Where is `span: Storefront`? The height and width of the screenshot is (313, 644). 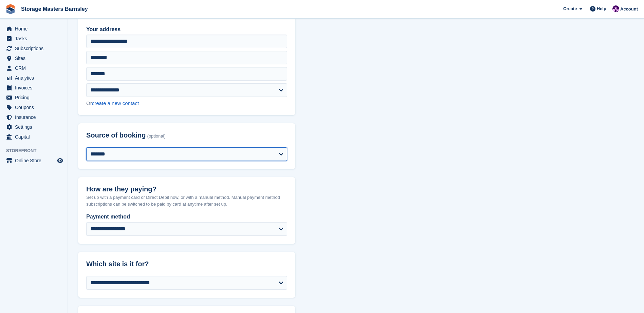
span: Storefront is located at coordinates (37, 151).